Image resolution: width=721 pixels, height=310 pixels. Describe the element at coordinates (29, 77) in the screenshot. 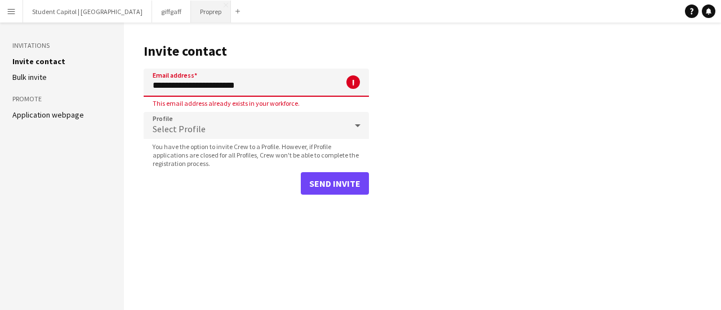

I see `a: Bulk invite` at that location.